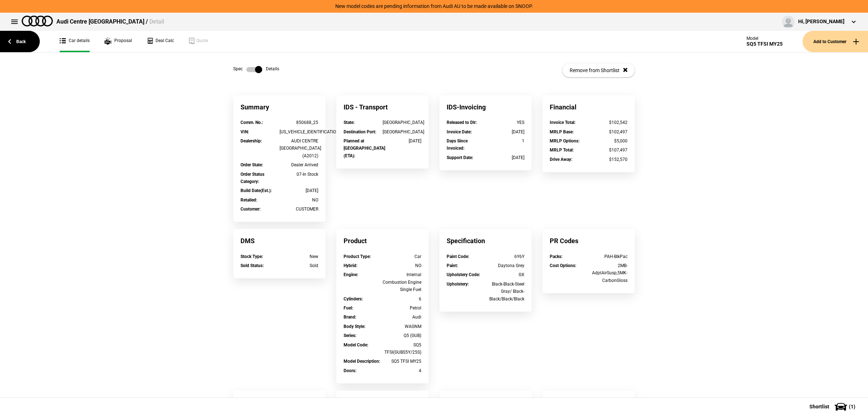 The width and height of the screenshot is (868, 416). What do you see at coordinates (252, 266) in the screenshot?
I see `strong: Sold Status :` at bounding box center [252, 266].